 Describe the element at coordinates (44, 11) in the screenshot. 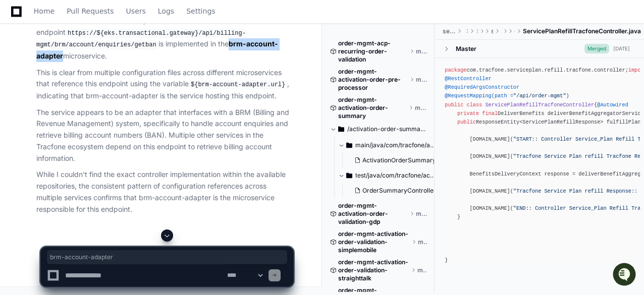

I see `span: Home` at that location.